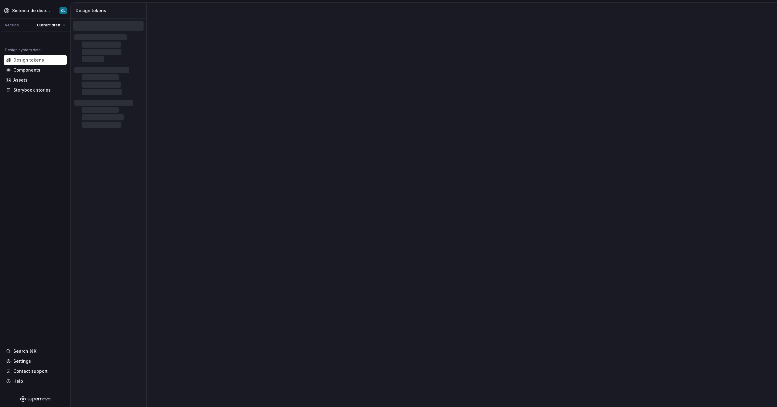 The height and width of the screenshot is (407, 777). What do you see at coordinates (63, 11) in the screenshot?
I see `div: CL` at bounding box center [63, 11].